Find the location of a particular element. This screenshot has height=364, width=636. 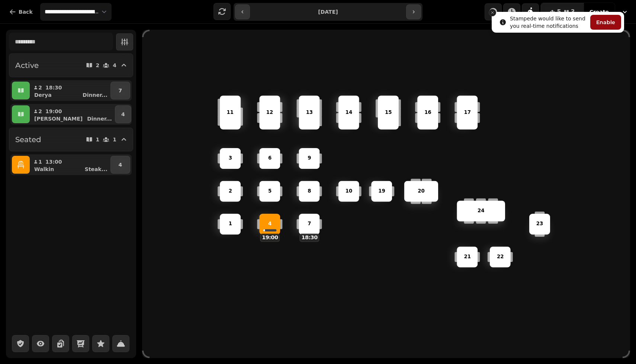

p: 13 is located at coordinates (309, 113).